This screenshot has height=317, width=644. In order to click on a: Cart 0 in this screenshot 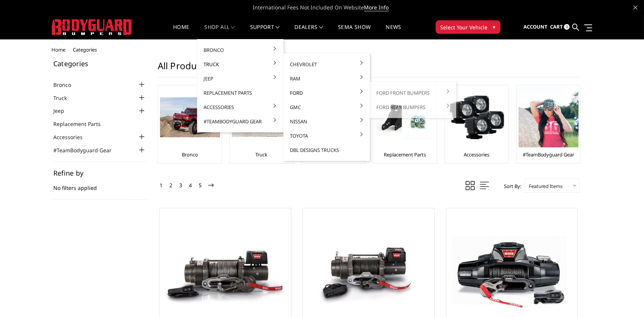, I will do `click(560, 27)`.